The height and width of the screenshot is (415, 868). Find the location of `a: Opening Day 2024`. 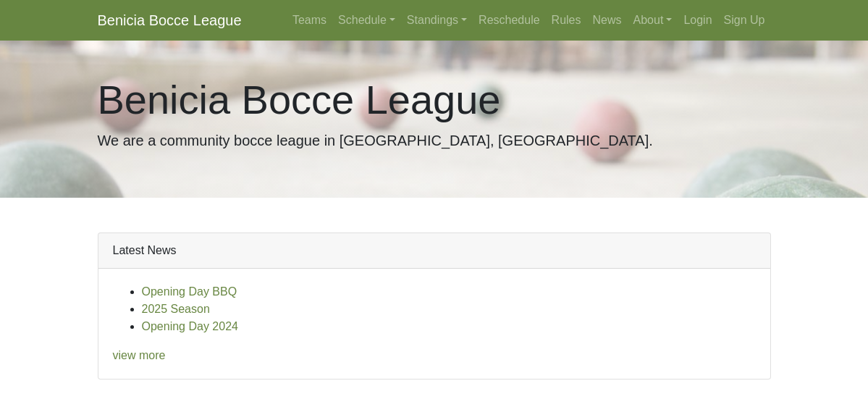

a: Opening Day 2024 is located at coordinates (189, 326).